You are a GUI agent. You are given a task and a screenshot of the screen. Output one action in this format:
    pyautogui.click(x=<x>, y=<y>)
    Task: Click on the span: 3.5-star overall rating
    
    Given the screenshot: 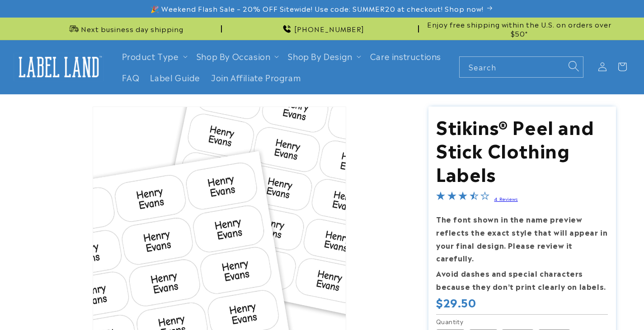 What is the action you would take?
    pyautogui.click(x=462, y=198)
    